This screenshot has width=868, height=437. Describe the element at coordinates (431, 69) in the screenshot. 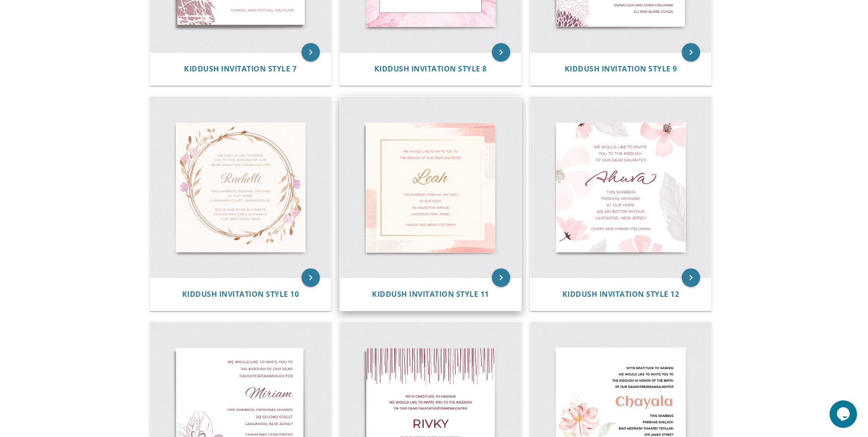

I see `a: Kiddush Invitation Style 8` at that location.